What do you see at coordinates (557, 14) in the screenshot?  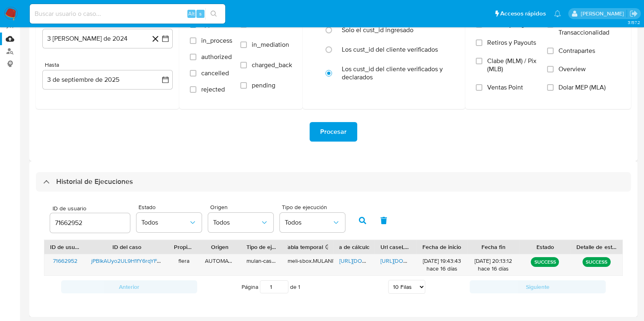 I see `a: Notificaciones` at bounding box center [557, 14].